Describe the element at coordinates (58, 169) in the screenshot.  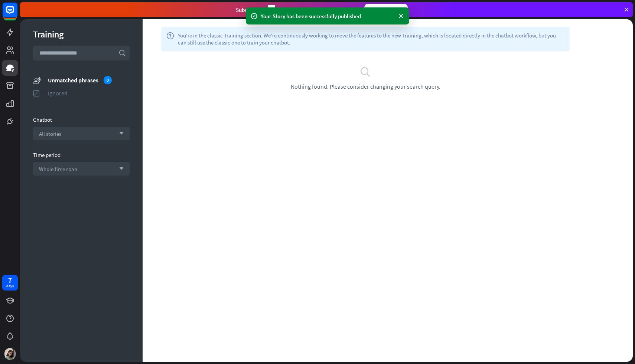
I see `span: Whole time span` at that location.